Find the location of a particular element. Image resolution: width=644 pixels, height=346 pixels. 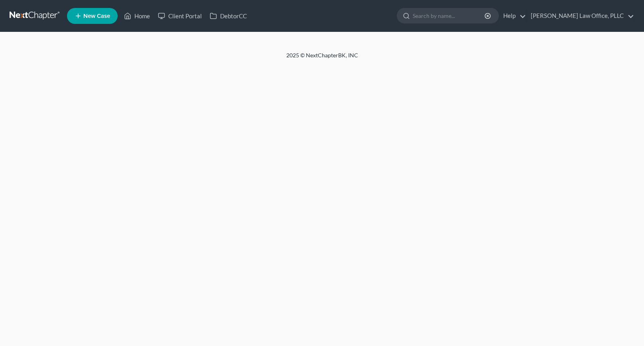

a: Home is located at coordinates (137, 16).